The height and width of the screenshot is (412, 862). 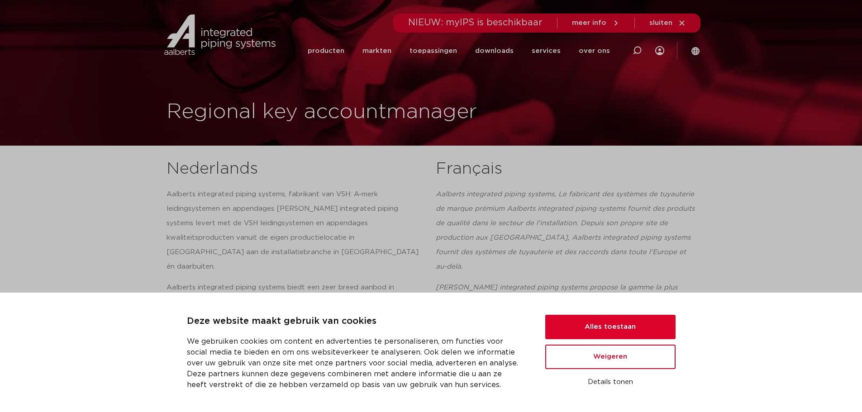 I want to click on h1: Regional key accountmanager, so click(x=431, y=112).